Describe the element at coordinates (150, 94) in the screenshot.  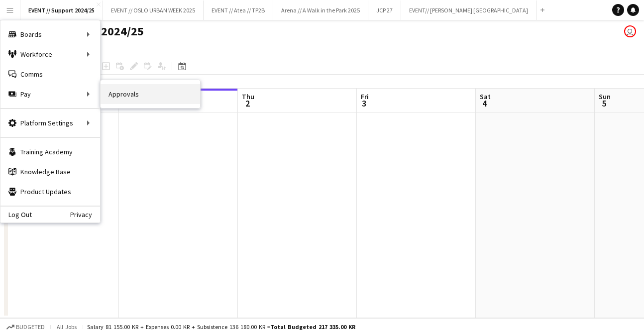
I see `a: Approvals` at that location.